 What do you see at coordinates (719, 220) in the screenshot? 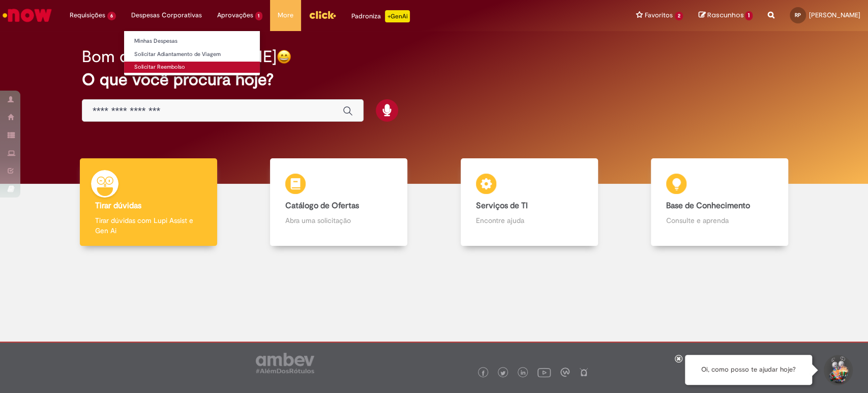
I see `p: Consulte e aprenda` at bounding box center [719, 220].